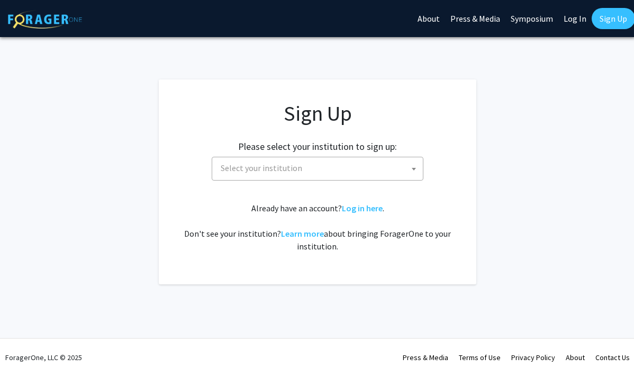 This screenshot has width=634, height=376. What do you see at coordinates (43, 357) in the screenshot?
I see `div: ForagerOne, LLC © 2025` at bounding box center [43, 357].